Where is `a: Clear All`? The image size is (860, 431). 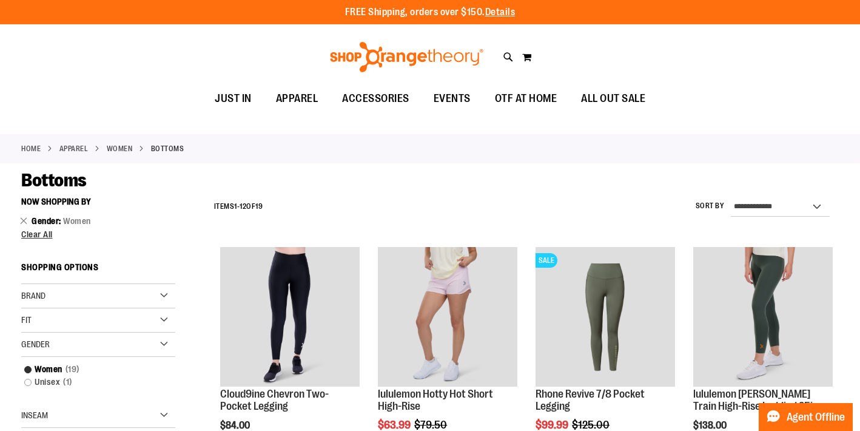
a: Clear All is located at coordinates (98, 234).